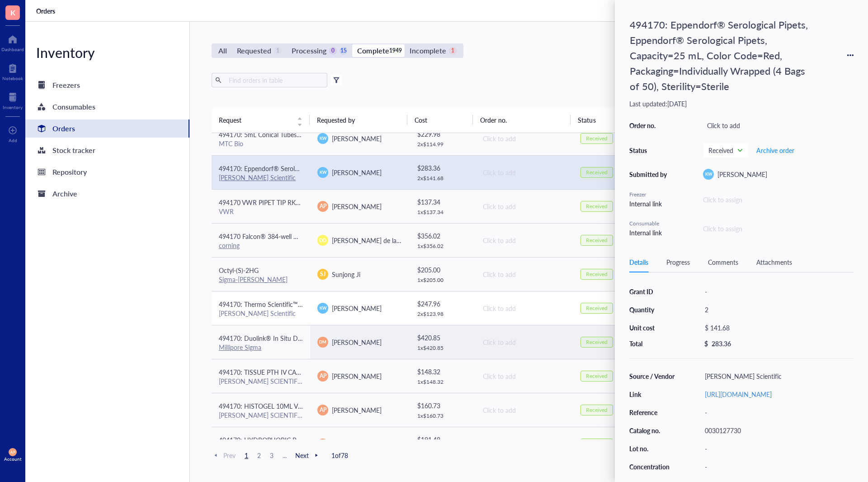 Image resolution: width=868 pixels, height=482 pixels. I want to click on span: Received, so click(725, 150).